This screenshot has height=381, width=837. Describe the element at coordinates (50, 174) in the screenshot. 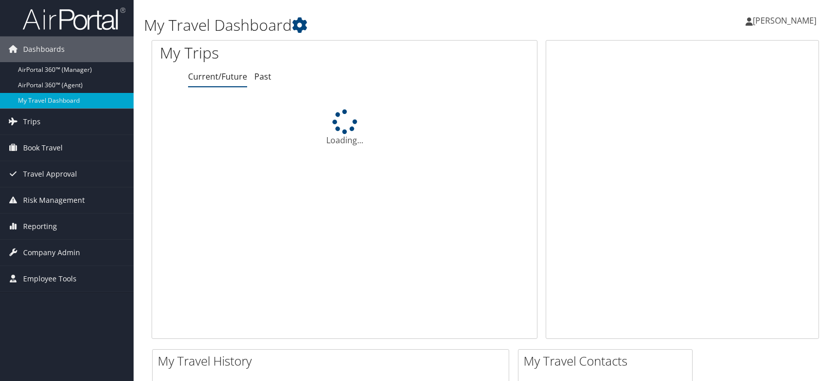

I see `span: Travel Approval` at that location.